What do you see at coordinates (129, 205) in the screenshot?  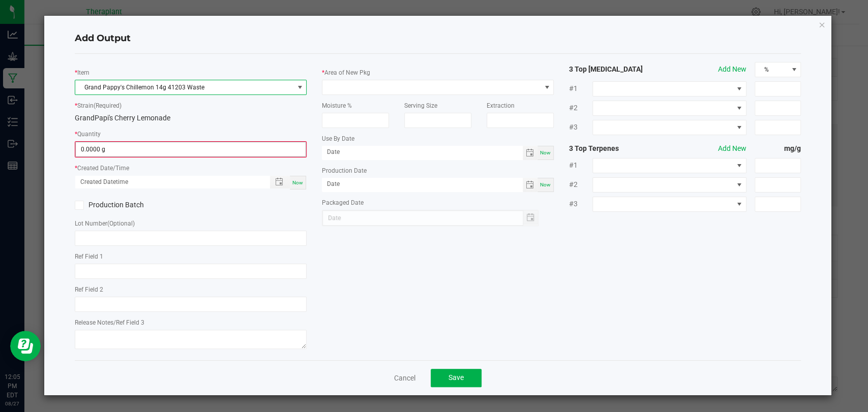 I see `label: Production Batch` at bounding box center [129, 205].